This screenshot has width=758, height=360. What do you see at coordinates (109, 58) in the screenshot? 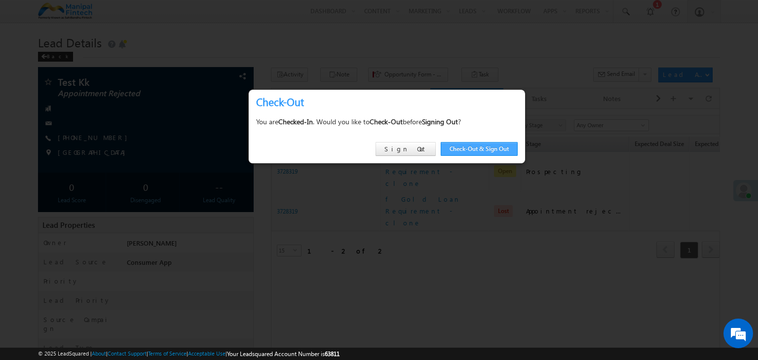
I see `div: Chat with us now` at bounding box center [109, 58].